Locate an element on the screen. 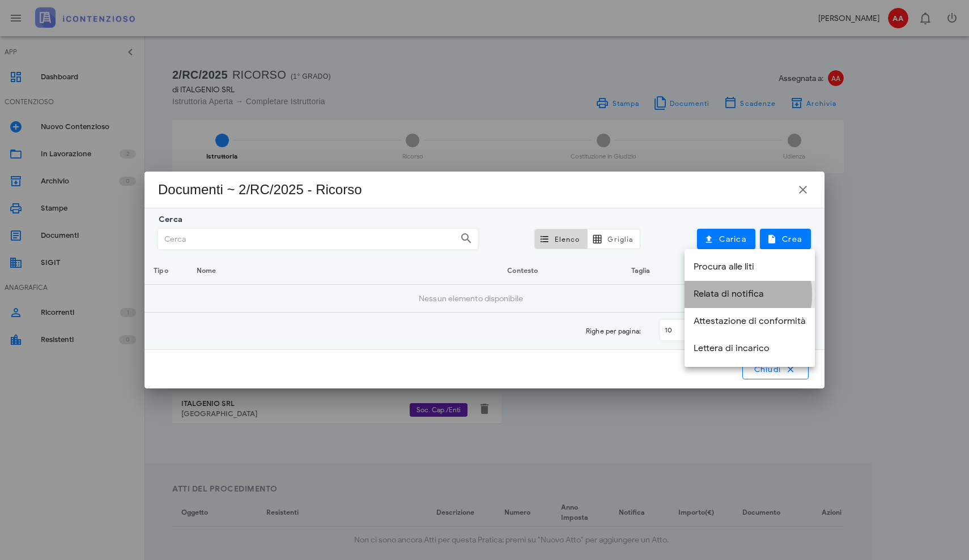 Image resolution: width=969 pixels, height=560 pixels. span: Crea is located at coordinates (786, 239).